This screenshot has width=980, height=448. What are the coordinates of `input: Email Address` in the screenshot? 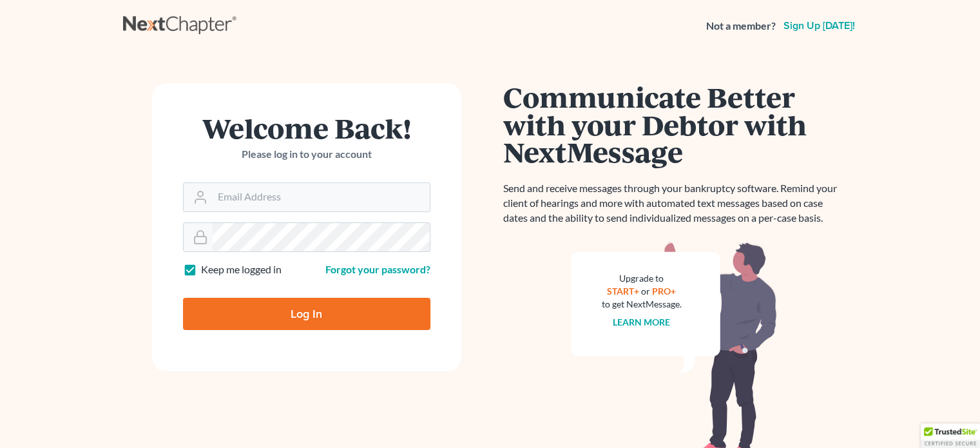 It's located at (321, 197).